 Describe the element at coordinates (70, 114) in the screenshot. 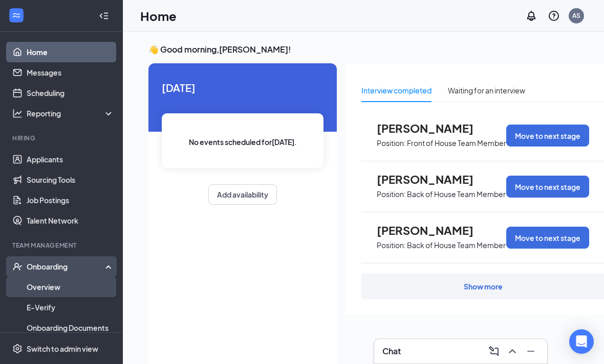

I see `div: Reporting` at that location.